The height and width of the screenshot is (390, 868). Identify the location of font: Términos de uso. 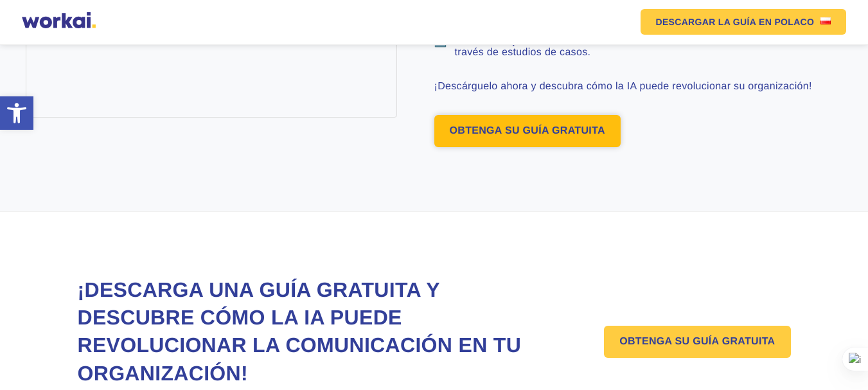
(157, 160).